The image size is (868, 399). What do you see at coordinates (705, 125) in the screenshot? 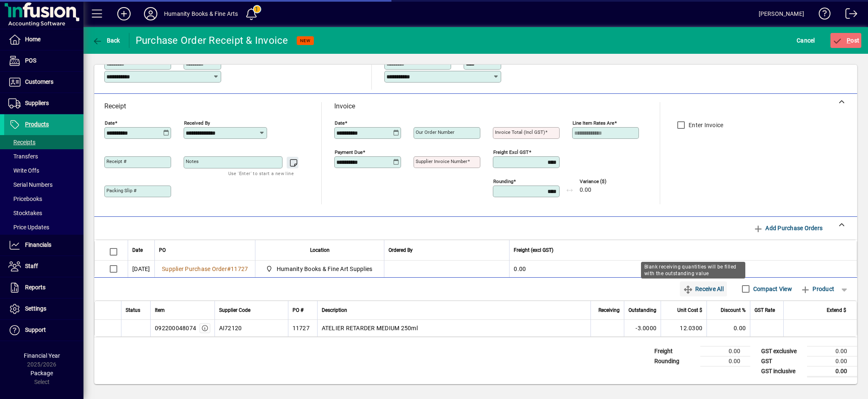
I see `label: Enter Invoice` at bounding box center [705, 125].